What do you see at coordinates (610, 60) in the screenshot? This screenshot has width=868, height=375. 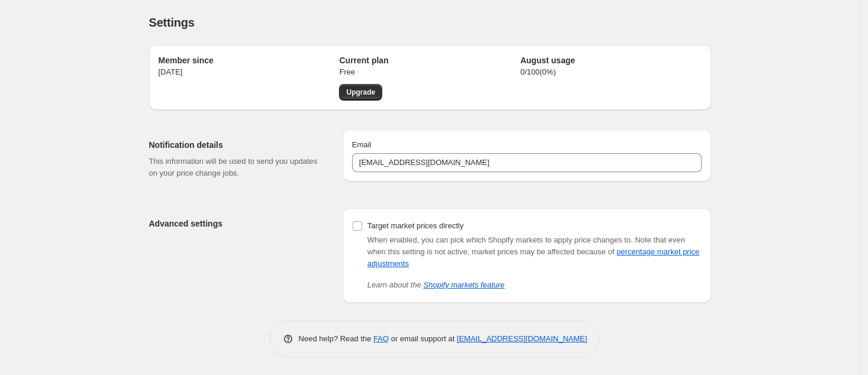 I see `h2: August usage` at bounding box center [610, 60].